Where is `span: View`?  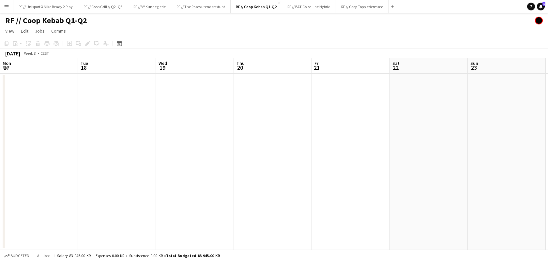
span: View is located at coordinates (10, 31).